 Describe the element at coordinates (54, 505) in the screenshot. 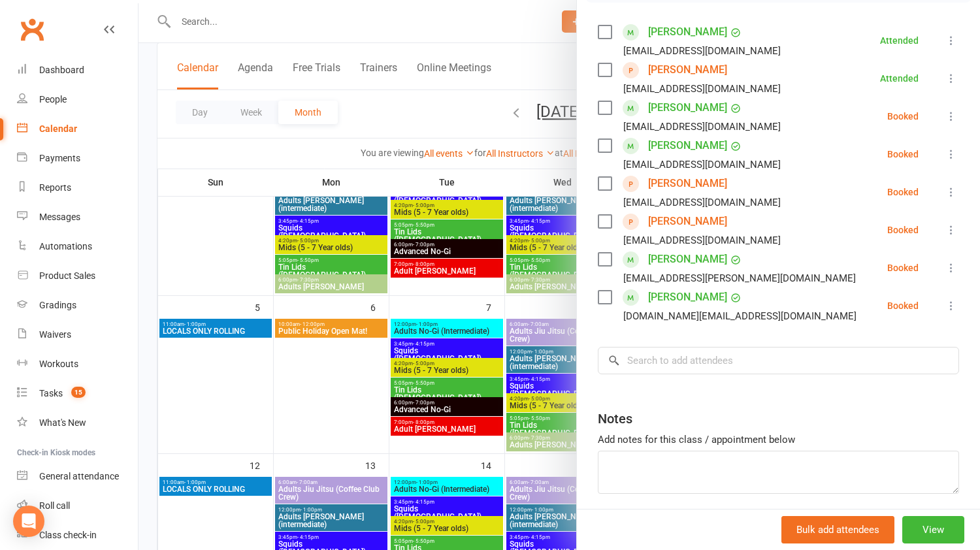

I see `div: Roll call` at that location.